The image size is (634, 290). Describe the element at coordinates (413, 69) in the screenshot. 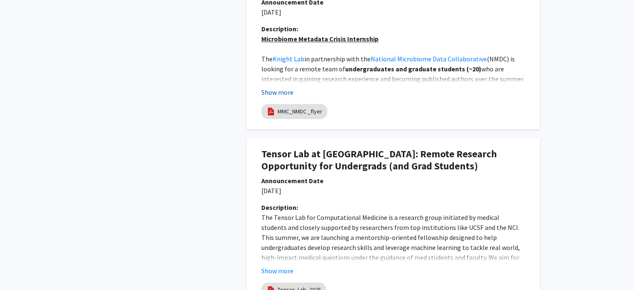

I see `strong: undergraduates and graduate students (~20)` at that location.